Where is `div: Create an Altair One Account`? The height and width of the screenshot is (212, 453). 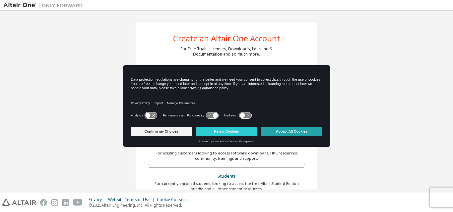
div: Create an Altair One Account is located at coordinates (226, 38).